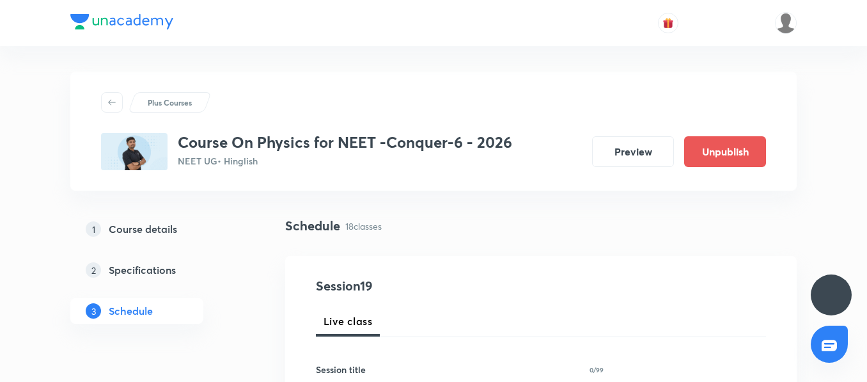 Image resolution: width=867 pixels, height=382 pixels. Describe the element at coordinates (669, 23) in the screenshot. I see `button: avatar` at that location.